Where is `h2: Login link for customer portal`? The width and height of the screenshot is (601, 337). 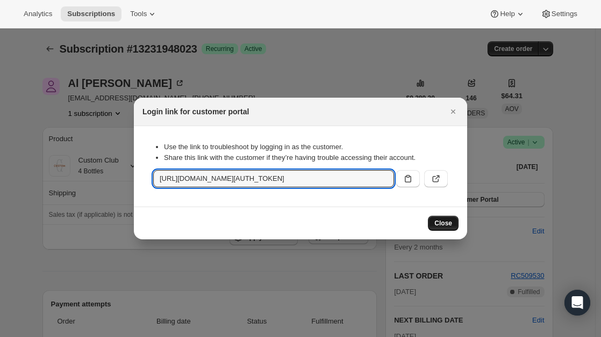
h2: Login link for customer portal is located at coordinates (196, 112).